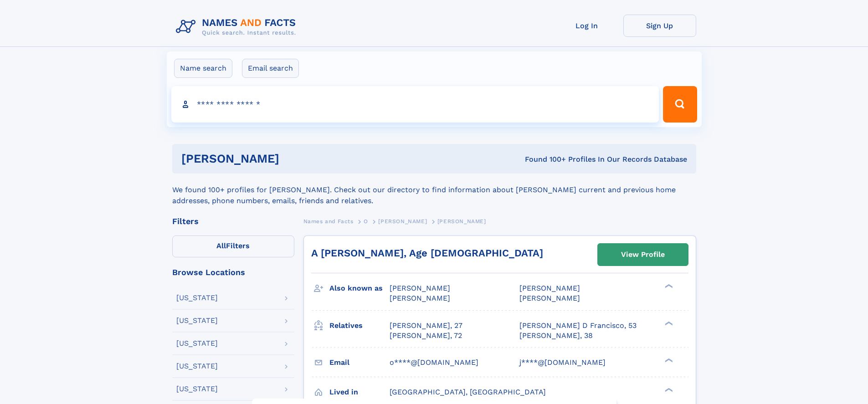  I want to click on div: Filters, so click(233, 221).